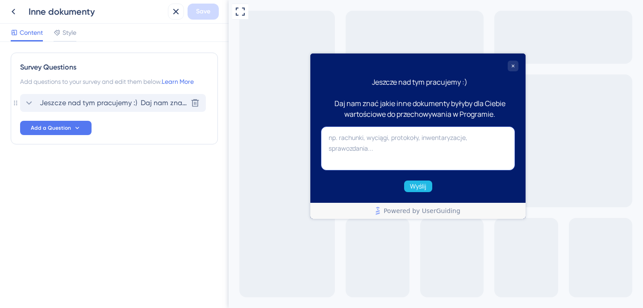  What do you see at coordinates (178, 82) in the screenshot?
I see `a: Learn More` at bounding box center [178, 82].